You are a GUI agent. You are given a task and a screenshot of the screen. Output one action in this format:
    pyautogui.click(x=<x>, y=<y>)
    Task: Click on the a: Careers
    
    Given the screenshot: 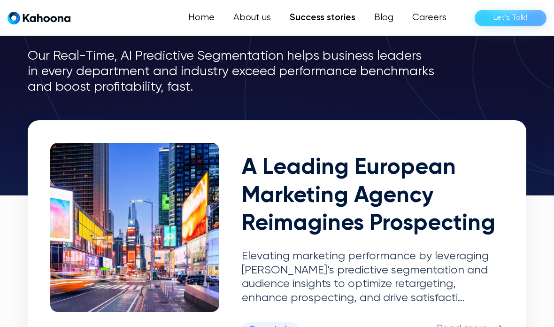 What is the action you would take?
    pyautogui.click(x=429, y=18)
    